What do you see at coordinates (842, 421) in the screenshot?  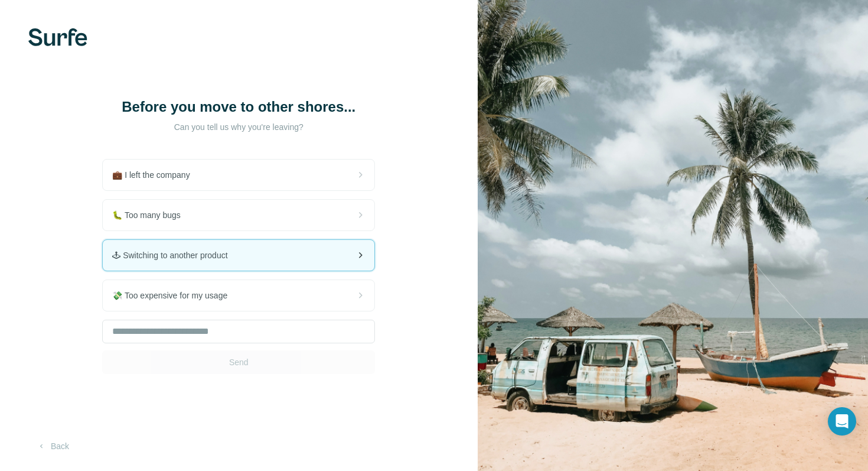 I see `div: Open Intercom Messenger` at bounding box center [842, 421].